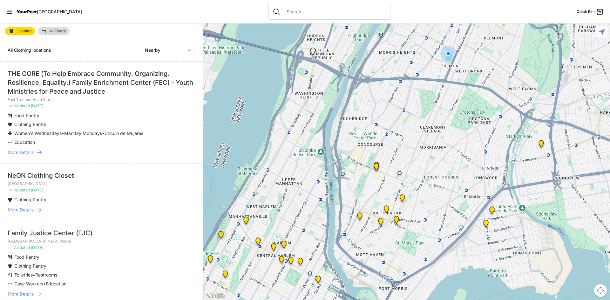 This screenshot has width=610, height=300. Describe the element at coordinates (402, 200) in the screenshot. I see `div: Bronx Youth Center (BYC)` at that location.